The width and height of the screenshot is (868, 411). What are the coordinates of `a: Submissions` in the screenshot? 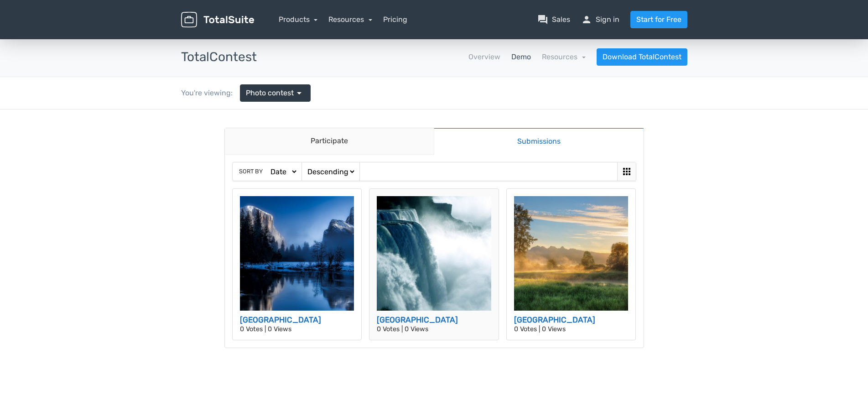 It's located at (539, 32).